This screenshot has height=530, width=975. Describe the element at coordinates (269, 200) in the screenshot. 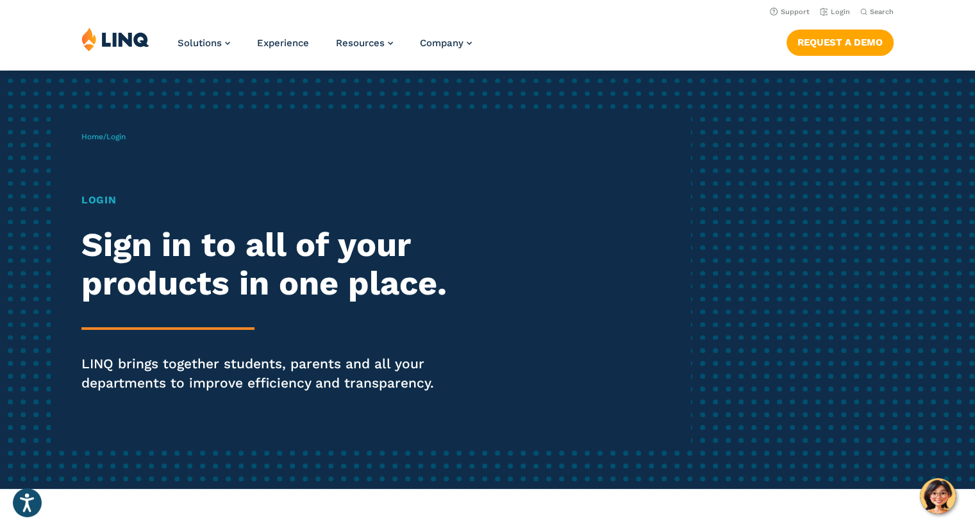

I see `h1: Login` at that location.